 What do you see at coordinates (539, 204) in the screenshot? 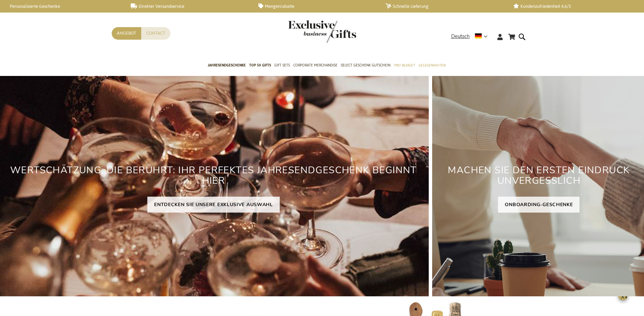
I see `a: ONBOARDING-GESCHENKE` at bounding box center [539, 204].